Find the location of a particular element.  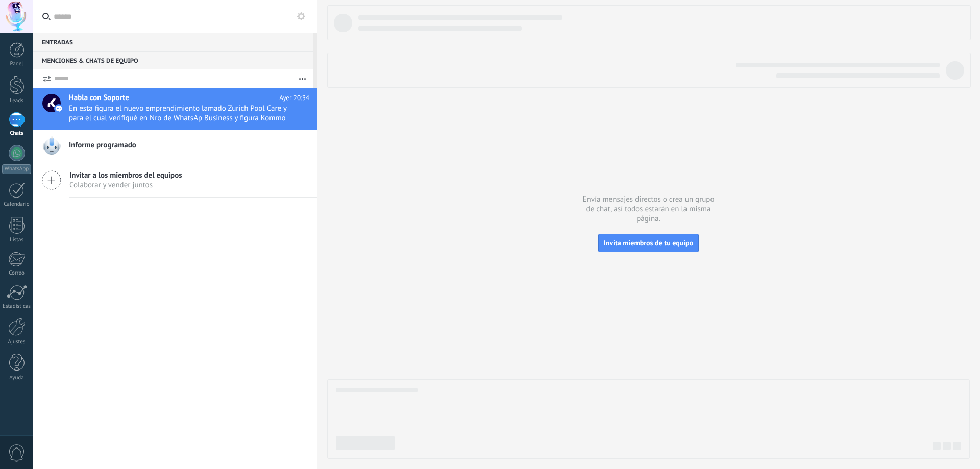

div: Chats is located at coordinates (17, 134).